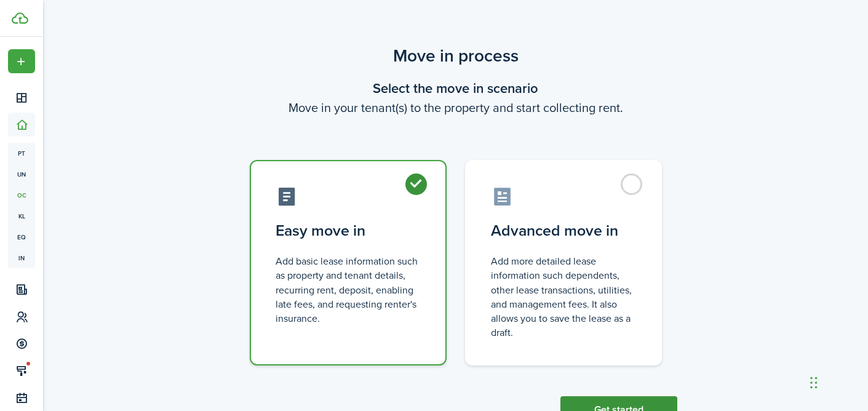  What do you see at coordinates (456, 108) in the screenshot?
I see `wizard-step-header-description: Move in your tenant(s) to the property and start collecting rent.` at bounding box center [456, 108].